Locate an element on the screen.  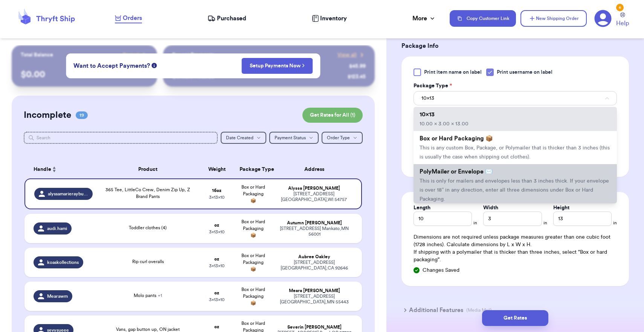
p: $ 0.00 is located at coordinates (85, 74).